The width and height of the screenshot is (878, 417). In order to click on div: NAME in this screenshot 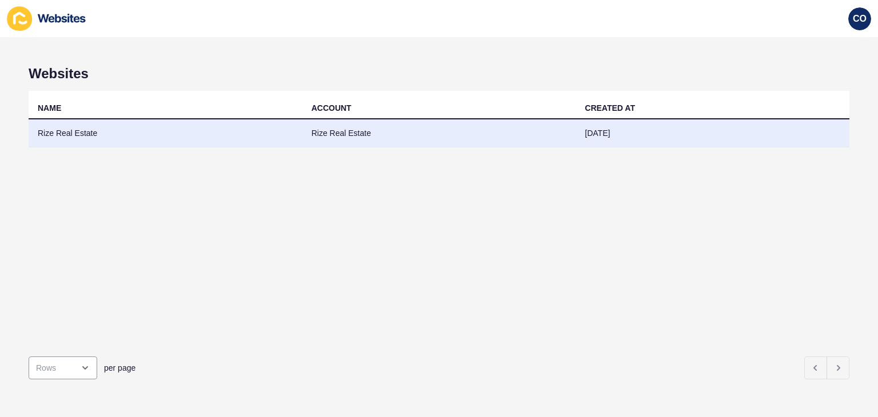, I will do `click(49, 108)`.